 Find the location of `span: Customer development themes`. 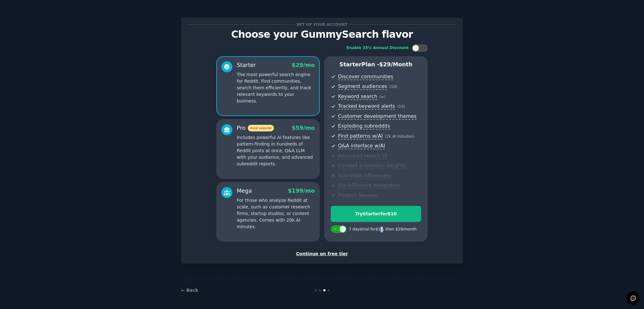

span: Customer development themes is located at coordinates (377, 116).